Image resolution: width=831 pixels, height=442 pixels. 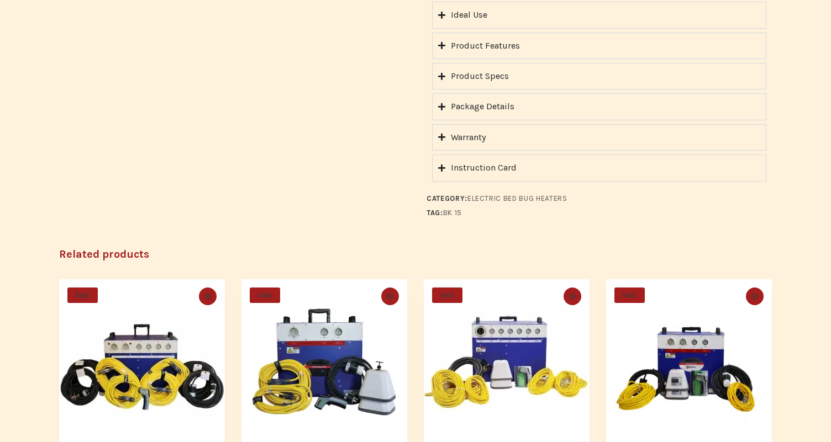 What do you see at coordinates (485, 46) in the screenshot?
I see `div: Product Features` at bounding box center [485, 46].